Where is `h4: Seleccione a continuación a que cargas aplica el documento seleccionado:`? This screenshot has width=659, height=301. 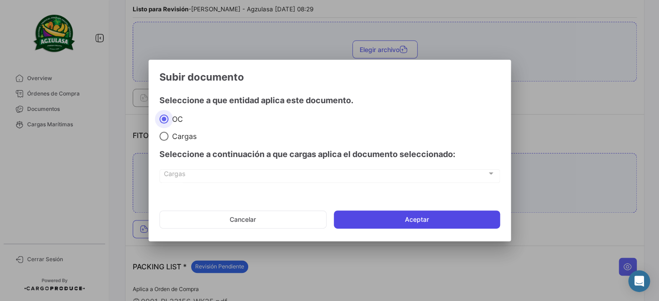 h4: Seleccione a continuación a que cargas aplica el documento seleccionado: is located at coordinates (330, 154).